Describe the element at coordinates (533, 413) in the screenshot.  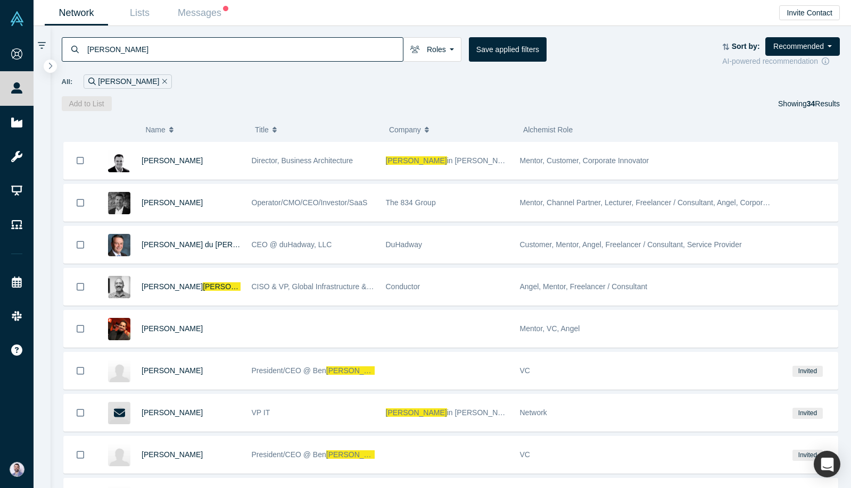
I see `span: Network` at that location.